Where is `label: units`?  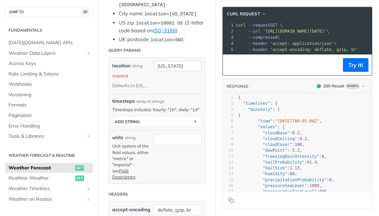 label: units is located at coordinates (118, 138).